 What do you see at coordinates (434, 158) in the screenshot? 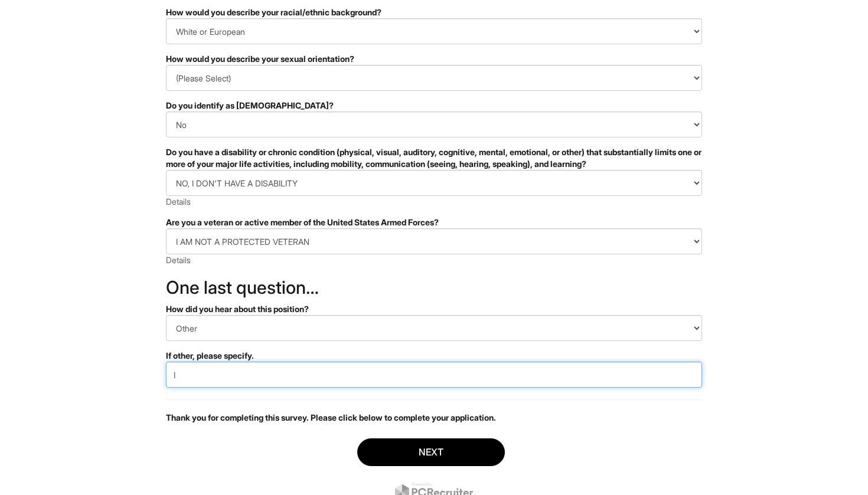
I see `div: Do you have a disability or chronic condition (physical, visual, auditory, cognitive, mental, emo...` at bounding box center [434, 158].